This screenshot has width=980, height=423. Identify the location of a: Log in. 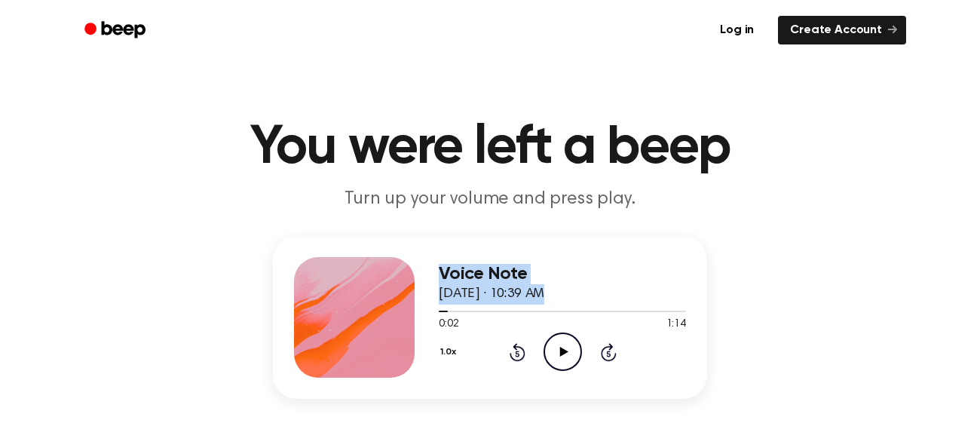
(737, 30).